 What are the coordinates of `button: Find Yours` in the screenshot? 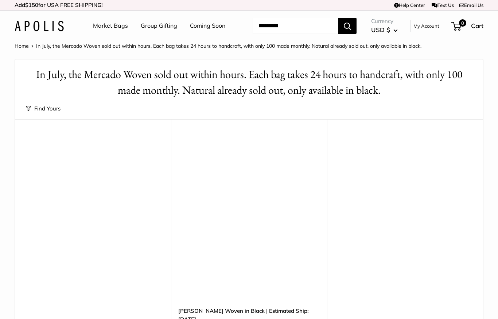 It's located at (43, 109).